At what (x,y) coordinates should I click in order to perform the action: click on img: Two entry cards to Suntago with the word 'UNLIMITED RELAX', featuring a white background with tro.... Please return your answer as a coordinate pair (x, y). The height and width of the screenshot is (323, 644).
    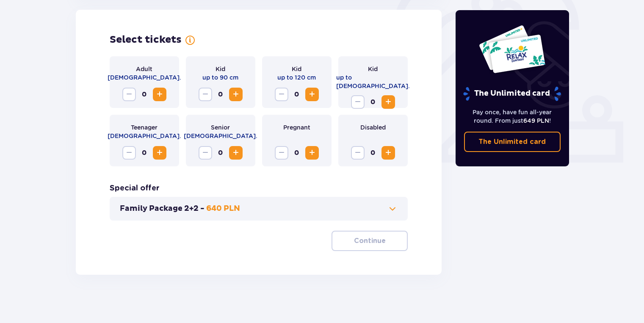
    Looking at the image, I should click on (512, 49).